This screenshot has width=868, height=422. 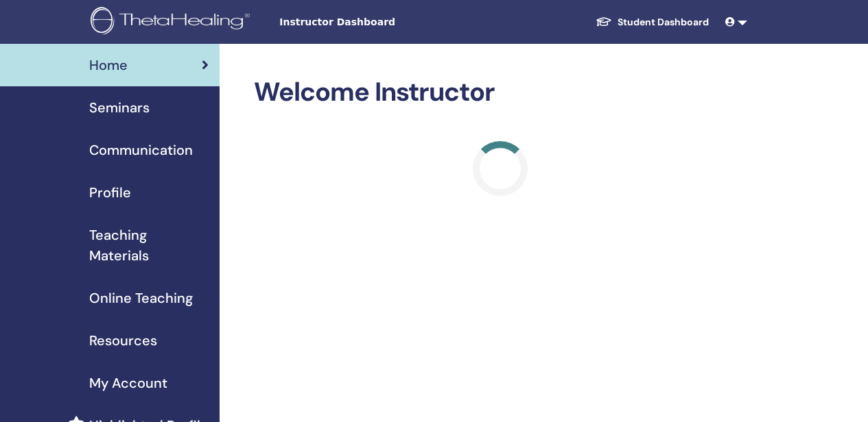 What do you see at coordinates (109, 65) in the screenshot?
I see `span: Home` at bounding box center [109, 65].